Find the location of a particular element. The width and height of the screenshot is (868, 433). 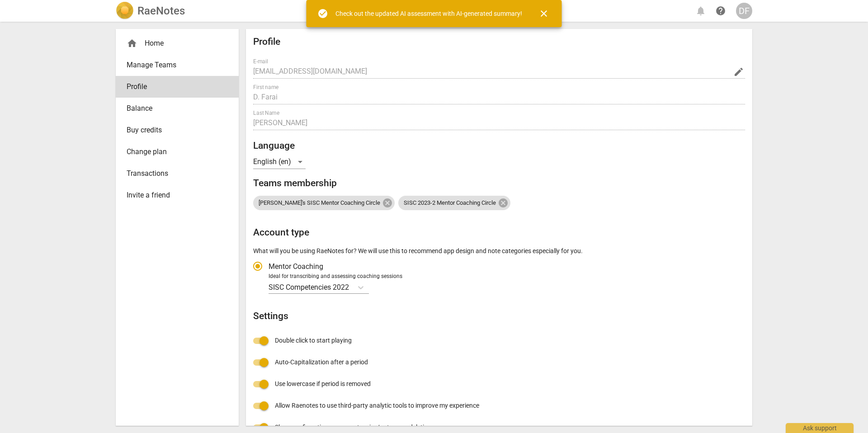

label: E-mail is located at coordinates (260, 61).